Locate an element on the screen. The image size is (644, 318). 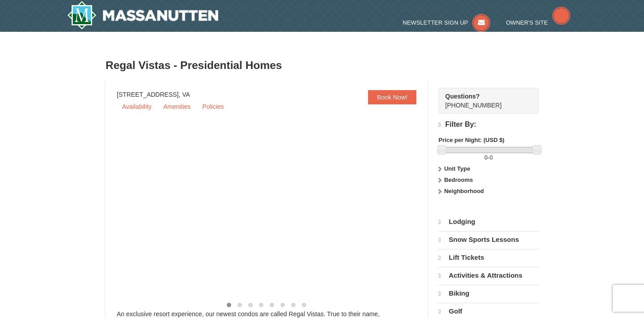
h3: Regal Vistas - Presidential Homes is located at coordinates (322, 66).